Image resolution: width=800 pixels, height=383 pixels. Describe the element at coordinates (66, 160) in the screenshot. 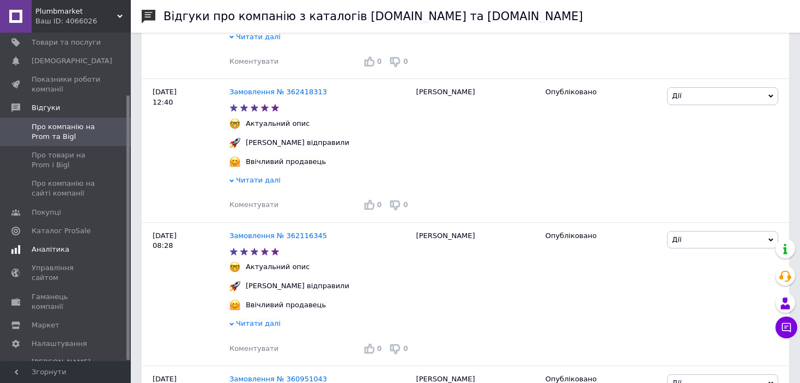

I see `span: Про товари на Prom і Bigl` at that location.